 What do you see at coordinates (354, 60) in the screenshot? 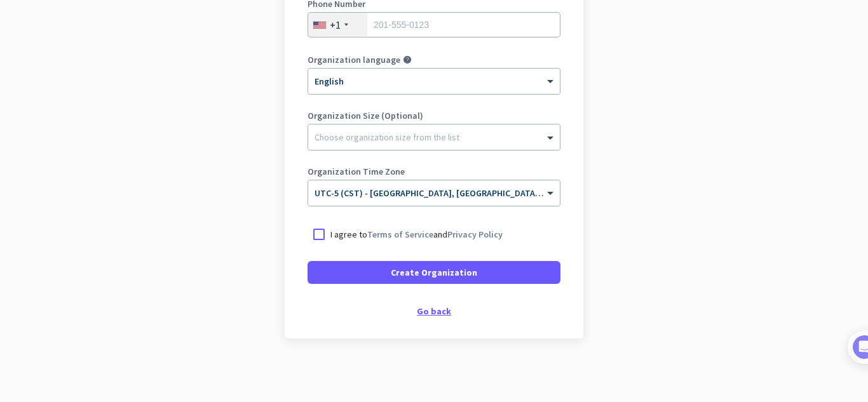
I see `label: Organization language` at bounding box center [354, 60].